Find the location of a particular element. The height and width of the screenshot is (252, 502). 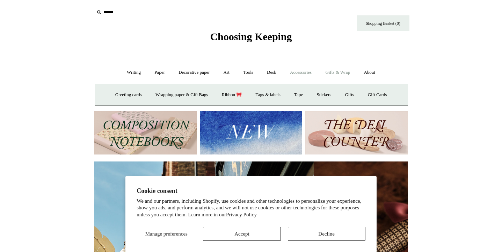

a: Stickers is located at coordinates (324, 95).